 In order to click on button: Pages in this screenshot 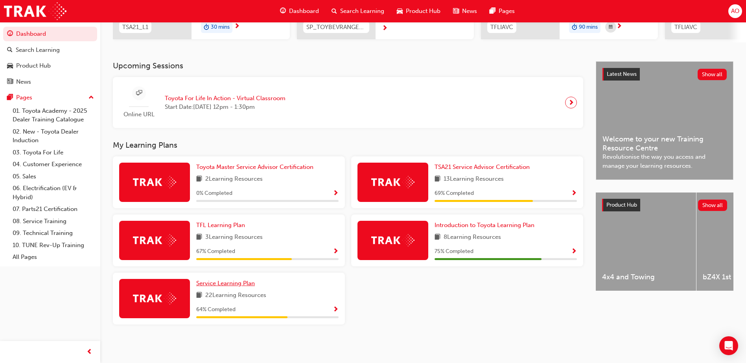, I will do `click(50, 97)`.